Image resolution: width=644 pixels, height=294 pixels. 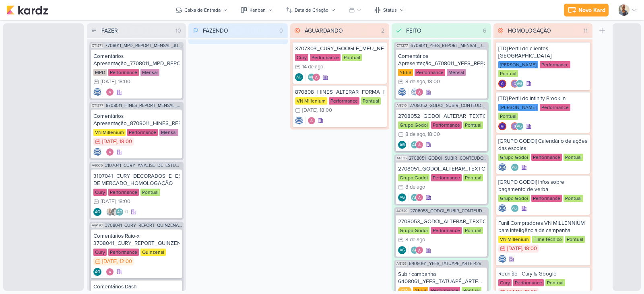 What do you see at coordinates (502, 126) in the screenshot?
I see `div: Criador(a): Giulia Boschi` at bounding box center [502, 126].